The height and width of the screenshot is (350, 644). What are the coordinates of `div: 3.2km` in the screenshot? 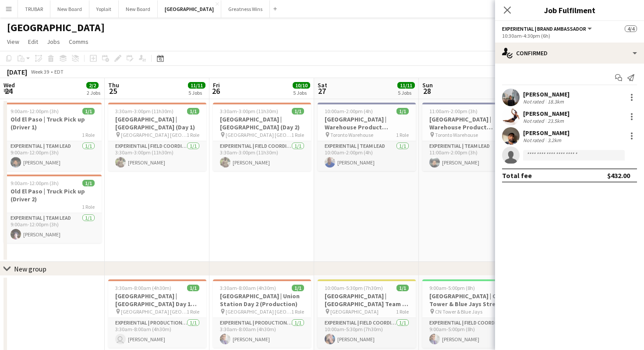 It's located at (554, 140).